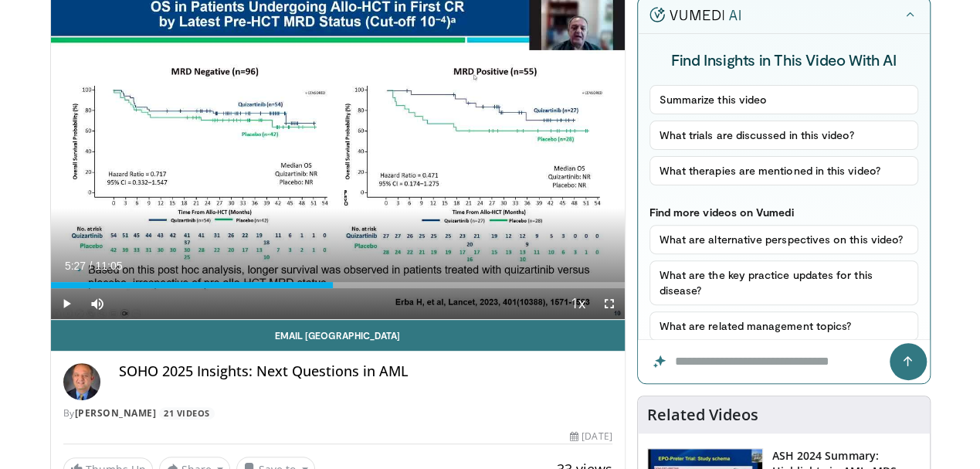 This screenshot has height=469, width=980. I want to click on h4: Related Videos, so click(703, 415).